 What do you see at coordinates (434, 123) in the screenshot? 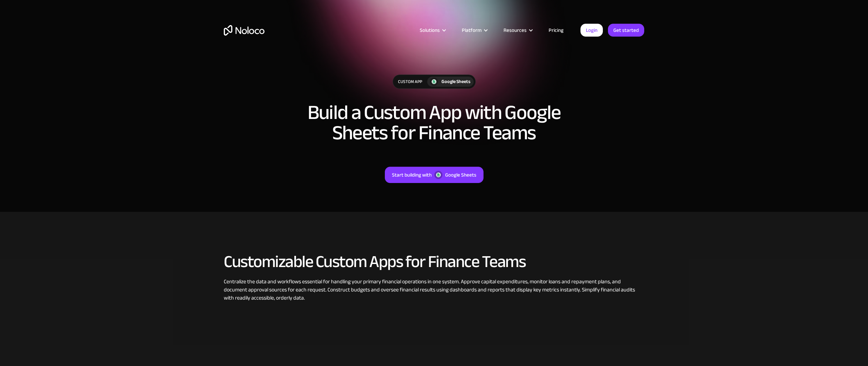
I see `h1: Build a Custom App with Google Sheets for Finance Teams` at bounding box center [434, 123].